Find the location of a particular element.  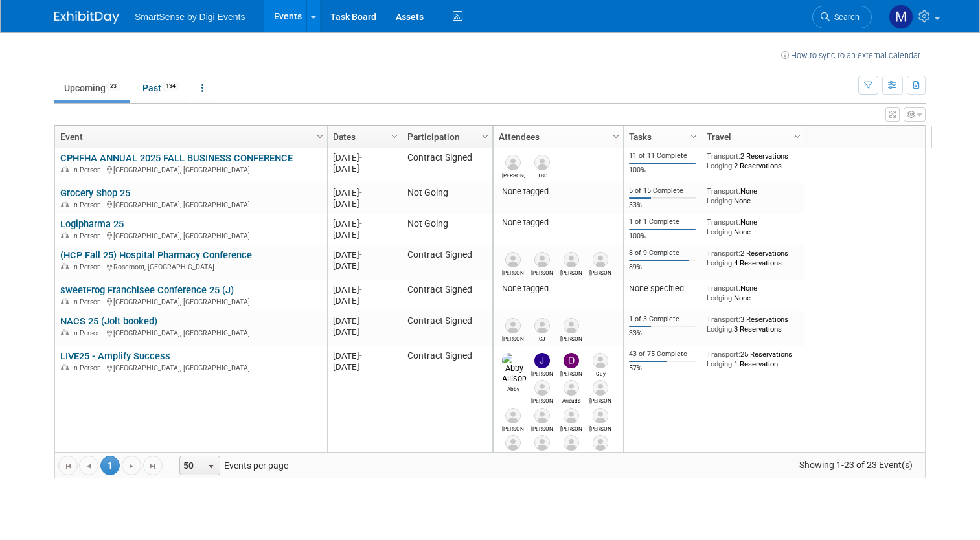

a: Go to the previous page is located at coordinates (88, 466).